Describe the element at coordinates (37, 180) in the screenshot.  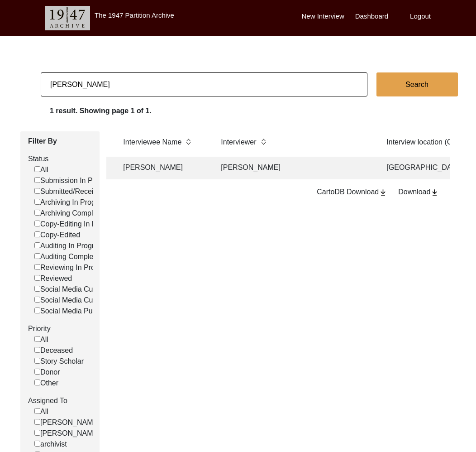
I see `input: Submission In Progress` at that location.